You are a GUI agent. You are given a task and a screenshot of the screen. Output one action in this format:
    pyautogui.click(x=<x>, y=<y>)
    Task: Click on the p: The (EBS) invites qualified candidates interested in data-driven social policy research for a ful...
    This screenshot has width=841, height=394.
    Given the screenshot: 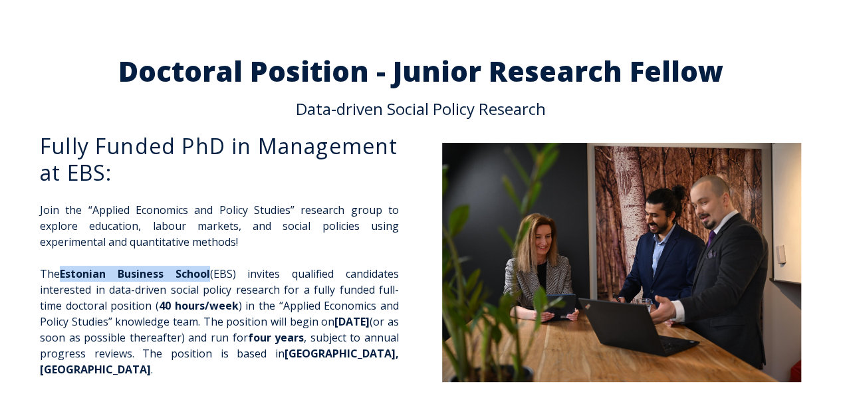 What is the action you would take?
    pyautogui.click(x=219, y=322)
    